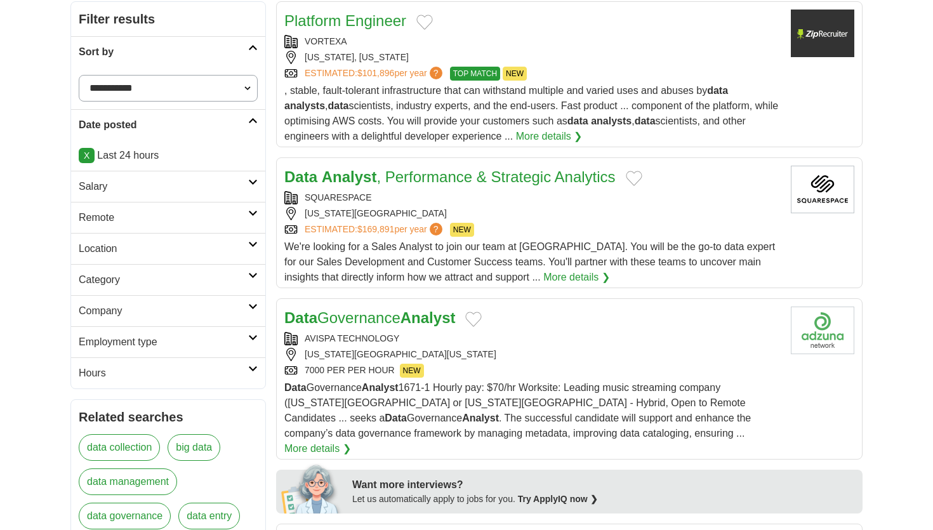 Image resolution: width=933 pixels, height=530 pixels. Describe the element at coordinates (168, 217) in the screenshot. I see `a: Remote` at that location.